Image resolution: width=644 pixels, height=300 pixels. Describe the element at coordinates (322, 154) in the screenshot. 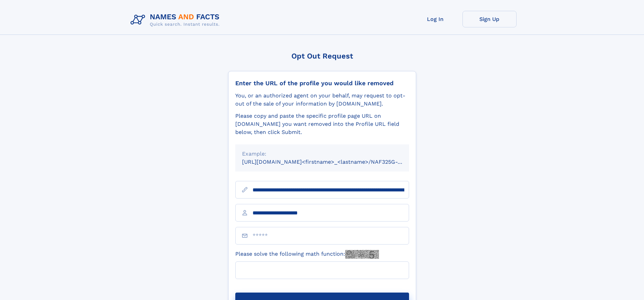

I see `div: Example:` at that location.